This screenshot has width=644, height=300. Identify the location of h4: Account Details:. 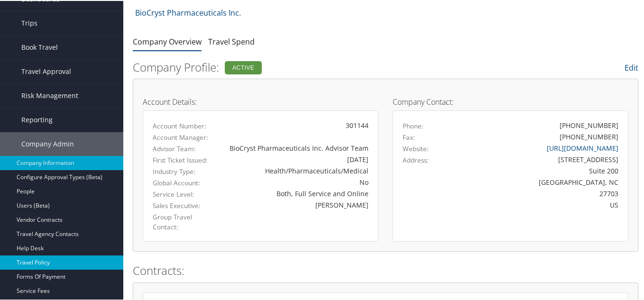
(260, 101).